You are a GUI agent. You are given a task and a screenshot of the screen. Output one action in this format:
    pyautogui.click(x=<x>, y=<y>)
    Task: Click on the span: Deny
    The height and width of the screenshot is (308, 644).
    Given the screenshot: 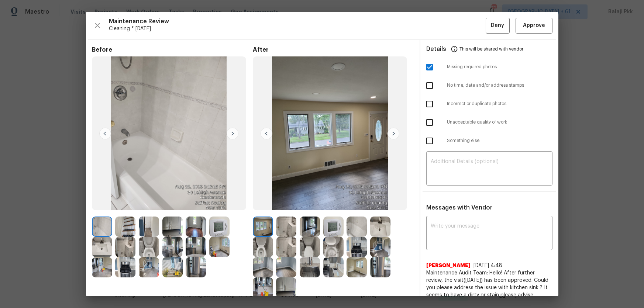 What is the action you would take?
    pyautogui.click(x=498, y=26)
    